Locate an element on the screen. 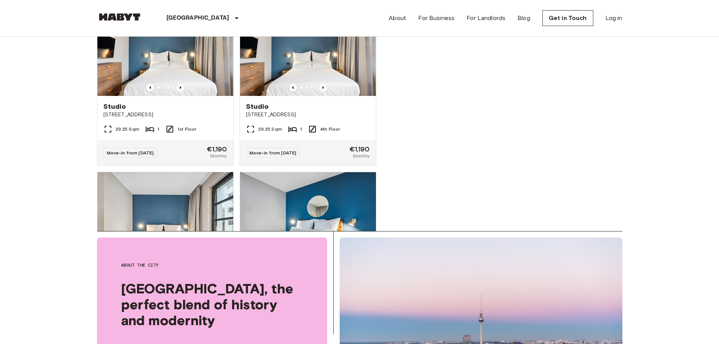 The image size is (719, 344). a: Blog is located at coordinates (524, 18).